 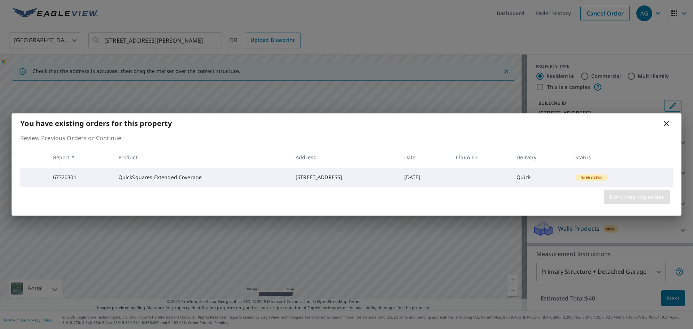 What do you see at coordinates (540, 177) in the screenshot?
I see `td: Quick` at bounding box center [540, 177].